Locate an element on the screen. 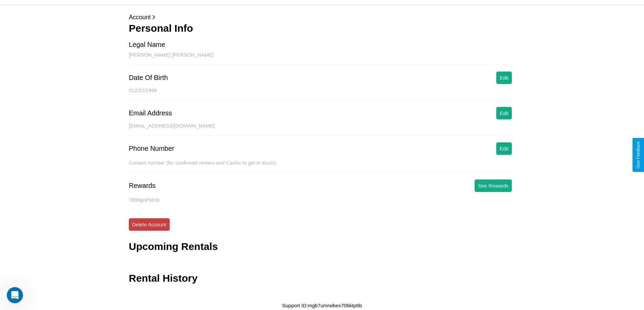 The width and height of the screenshot is (644, 310). button: Delete Account is located at coordinates (149, 225).